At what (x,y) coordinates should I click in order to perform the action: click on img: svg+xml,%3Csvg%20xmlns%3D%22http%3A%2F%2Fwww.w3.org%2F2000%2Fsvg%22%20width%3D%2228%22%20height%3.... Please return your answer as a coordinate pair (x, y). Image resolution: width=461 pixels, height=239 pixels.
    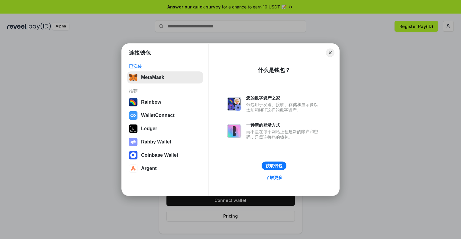
    Looking at the image, I should click on (133, 129).